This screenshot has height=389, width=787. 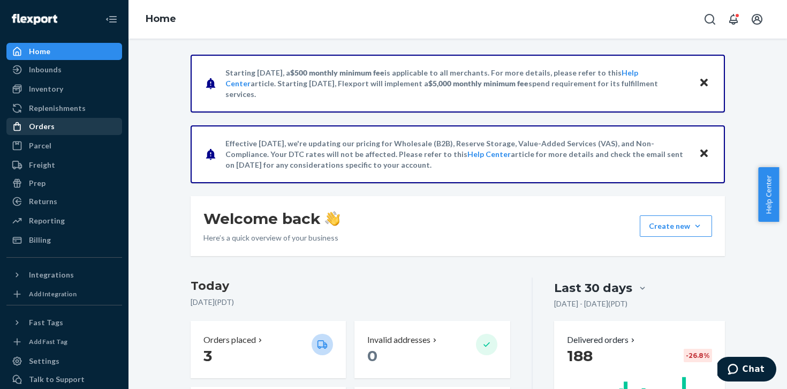 I want to click on div: Prep, so click(x=37, y=183).